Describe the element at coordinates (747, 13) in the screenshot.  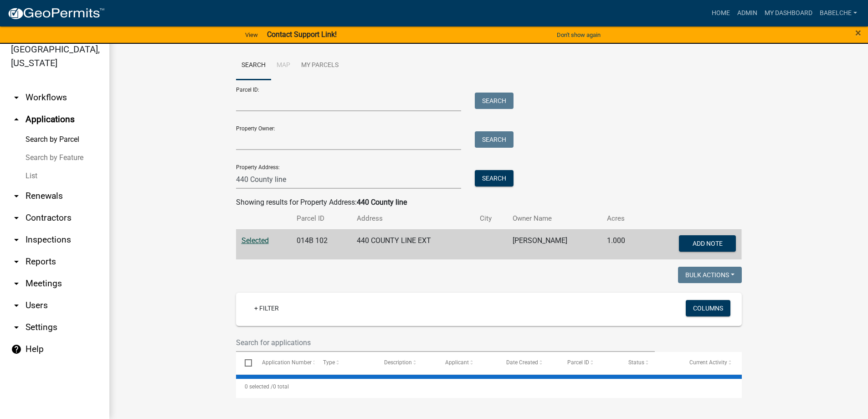
I see `a: Admin` at that location.